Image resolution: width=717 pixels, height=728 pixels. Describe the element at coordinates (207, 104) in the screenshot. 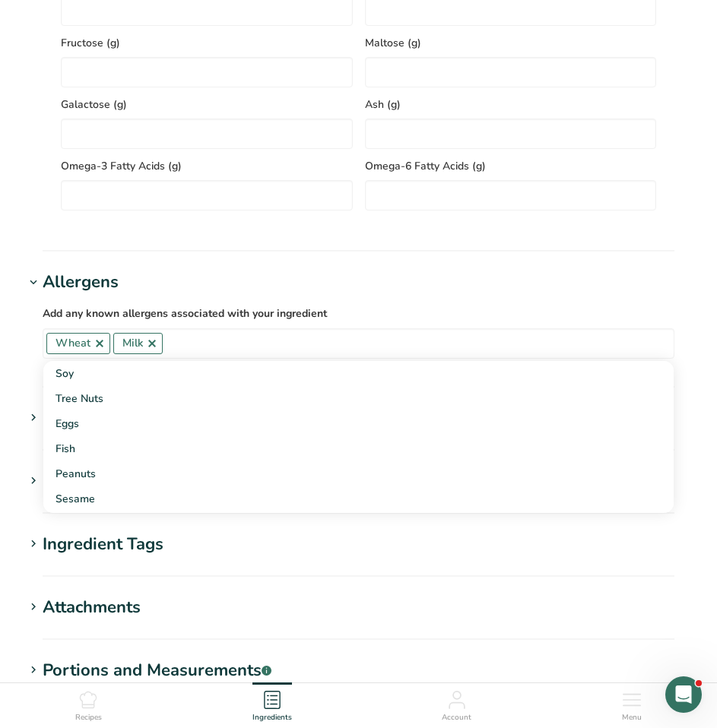

I see `span: Galactose (g)` at that location.